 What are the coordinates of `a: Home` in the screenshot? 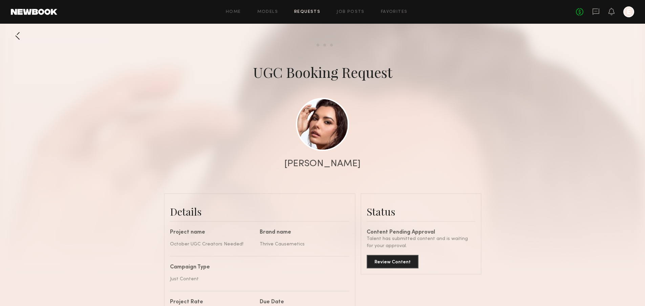 It's located at (233, 12).